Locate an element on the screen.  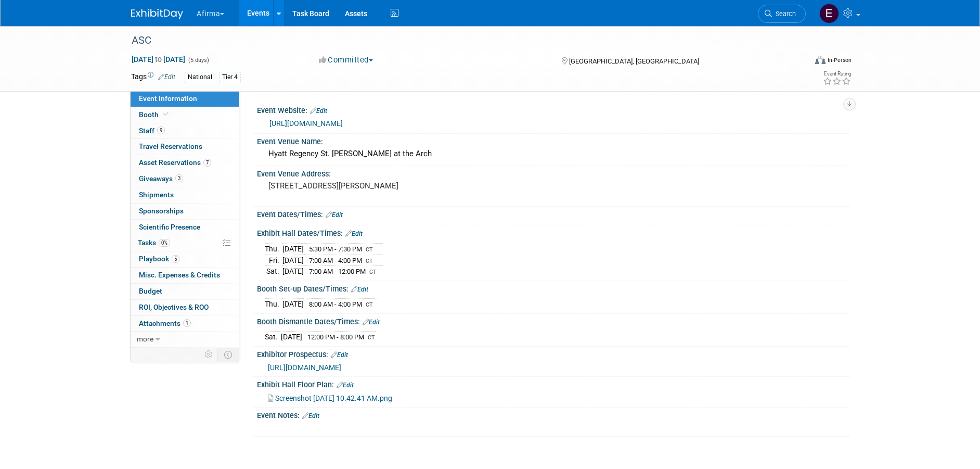
span: 5 is located at coordinates (175, 259).